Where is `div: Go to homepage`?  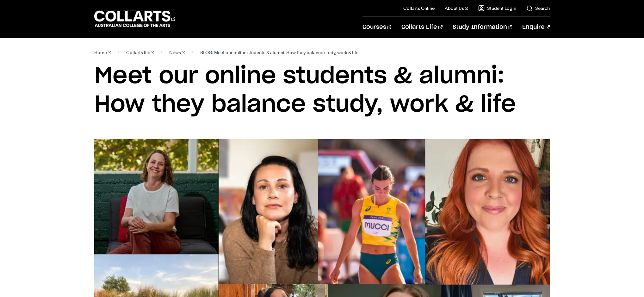
div: Go to homepage is located at coordinates (135, 19).